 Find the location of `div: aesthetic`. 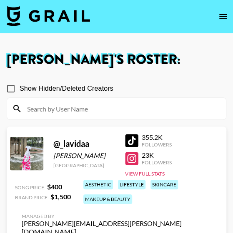

div: aesthetic is located at coordinates (98, 184).